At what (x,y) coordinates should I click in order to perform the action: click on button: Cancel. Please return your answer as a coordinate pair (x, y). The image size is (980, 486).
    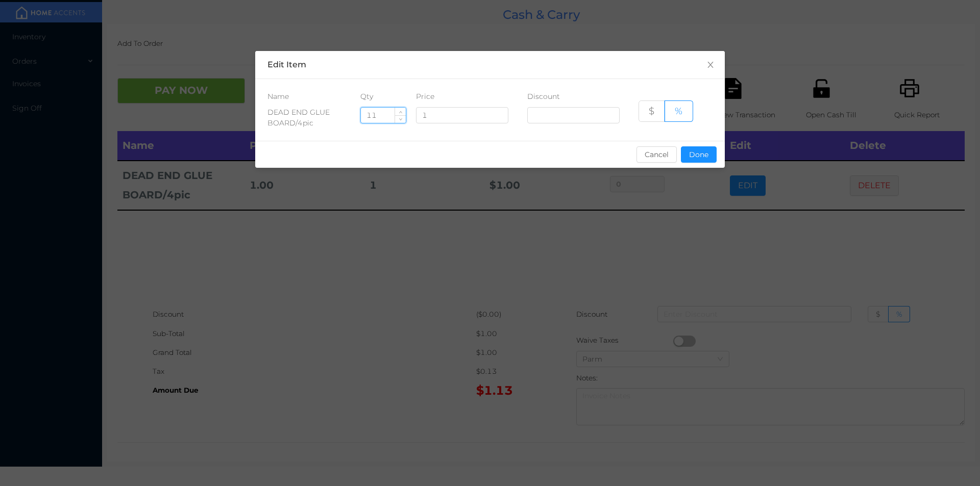
    Looking at the image, I should click on (656, 154).